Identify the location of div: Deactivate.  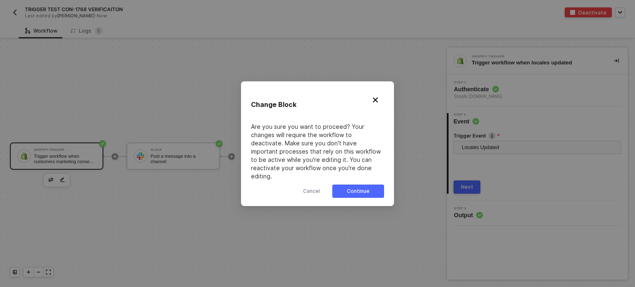
(592, 12).